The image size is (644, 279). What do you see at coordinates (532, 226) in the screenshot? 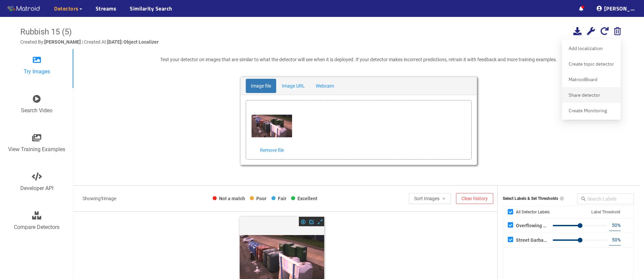
I see `div: Overflowing Garbage` at bounding box center [532, 226].